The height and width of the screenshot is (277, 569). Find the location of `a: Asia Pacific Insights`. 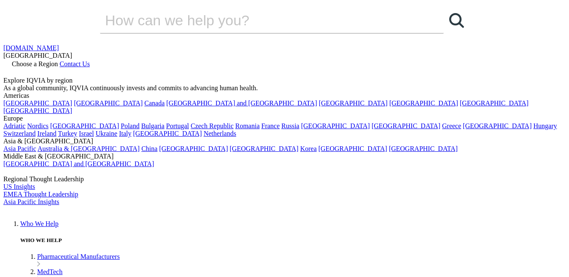

a: Asia Pacific Insights is located at coordinates (31, 202).